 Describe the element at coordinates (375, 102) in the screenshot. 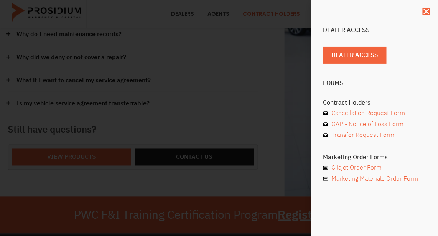

I see `h4: Contract Holders` at that location.